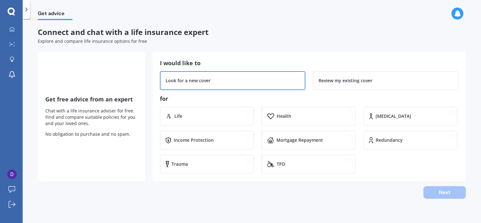  What do you see at coordinates (389, 140) in the screenshot?
I see `div: Redundancy` at bounding box center [389, 140].